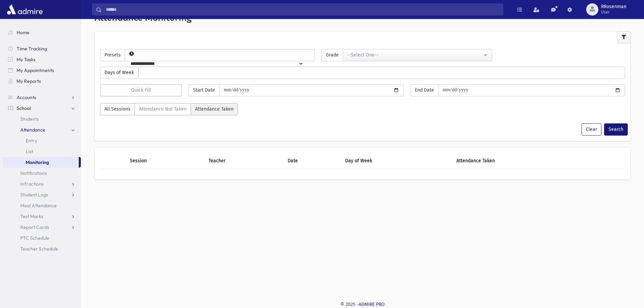 This screenshot has width=644, height=308. Describe the element at coordinates (35, 238) in the screenshot. I see `span: PTC Schedule` at that location.